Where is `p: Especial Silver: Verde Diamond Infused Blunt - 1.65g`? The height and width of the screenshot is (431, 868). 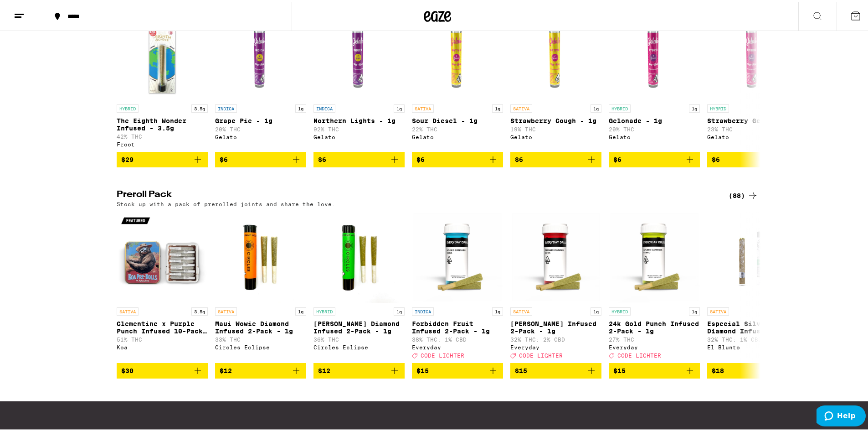
p: Especial Silver: Verde Diamond Infused Blunt - 1.65g is located at coordinates (753, 326).